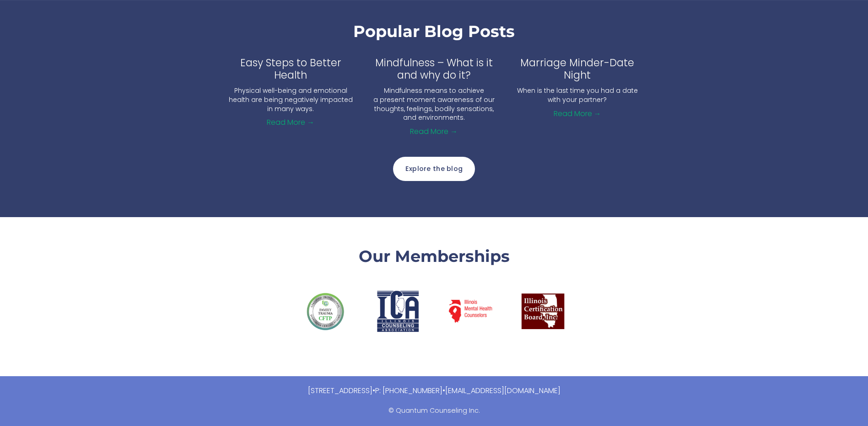  What do you see at coordinates (433, 105) in the screenshot?
I see `p: Mindfulness means to achieve a present moment awareness of our thoughts, feelings, bodily sensati...` at bounding box center [433, 105].